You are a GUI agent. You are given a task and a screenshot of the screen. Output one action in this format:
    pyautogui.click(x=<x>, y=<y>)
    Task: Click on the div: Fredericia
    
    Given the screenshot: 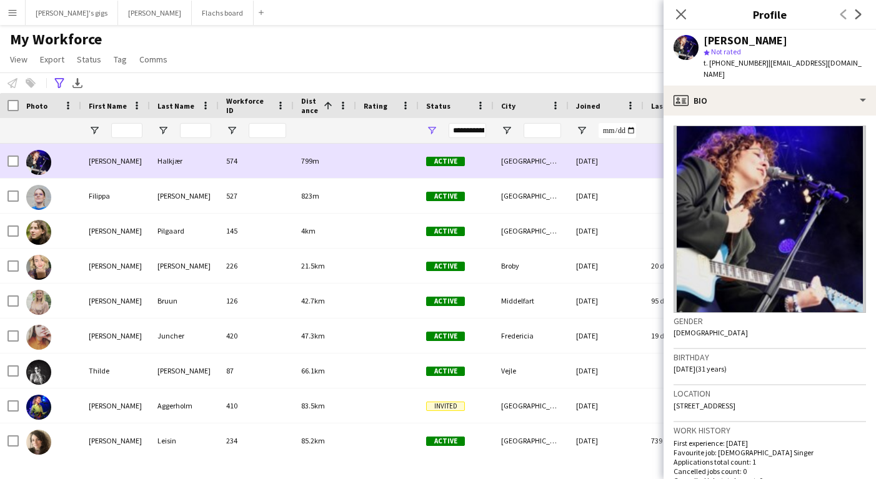 What is the action you would take?
    pyautogui.click(x=531, y=336)
    